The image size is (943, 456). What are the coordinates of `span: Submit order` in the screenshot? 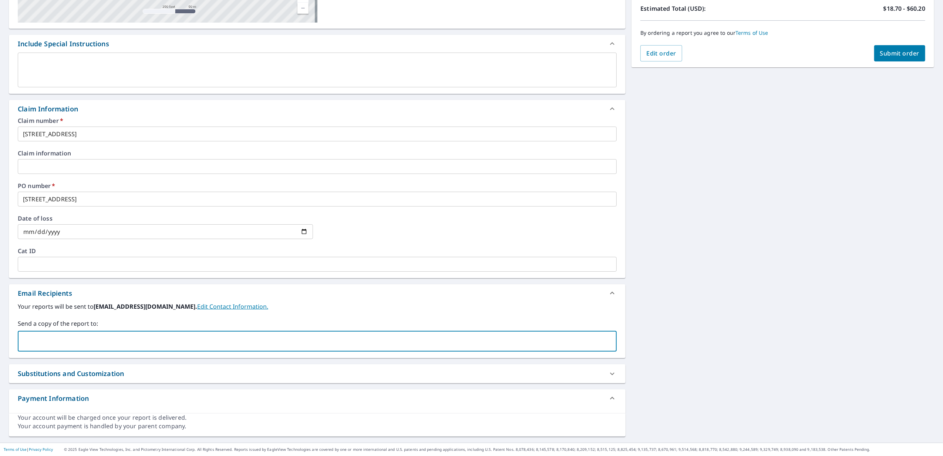 It's located at (900, 53).